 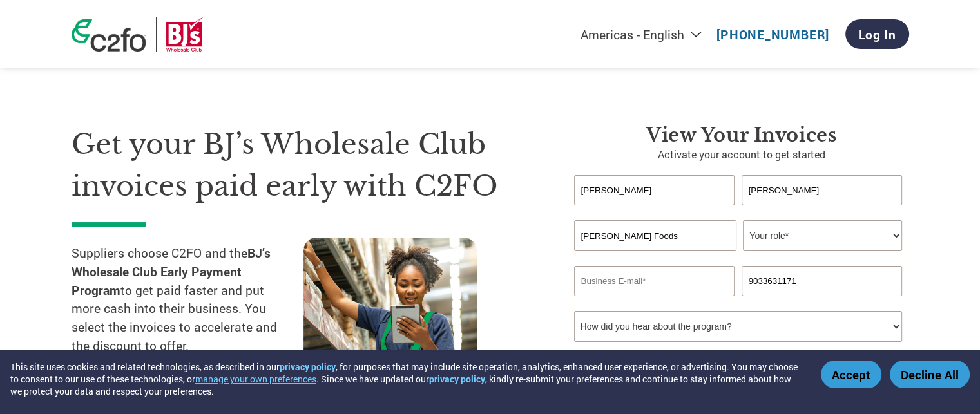 I want to click on div: Invalid first name or first name is too long, so click(x=654, y=210).